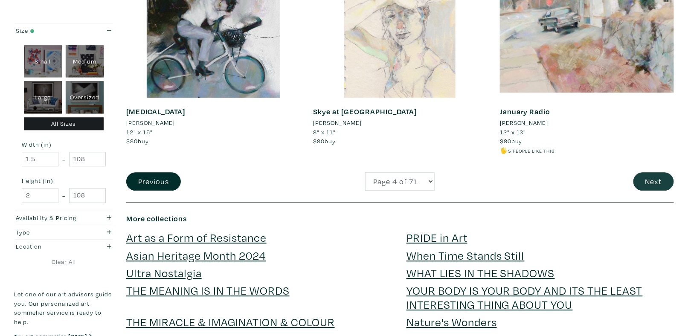 The image size is (688, 336). What do you see at coordinates (50, 246) in the screenshot?
I see `div: Location` at bounding box center [50, 246].